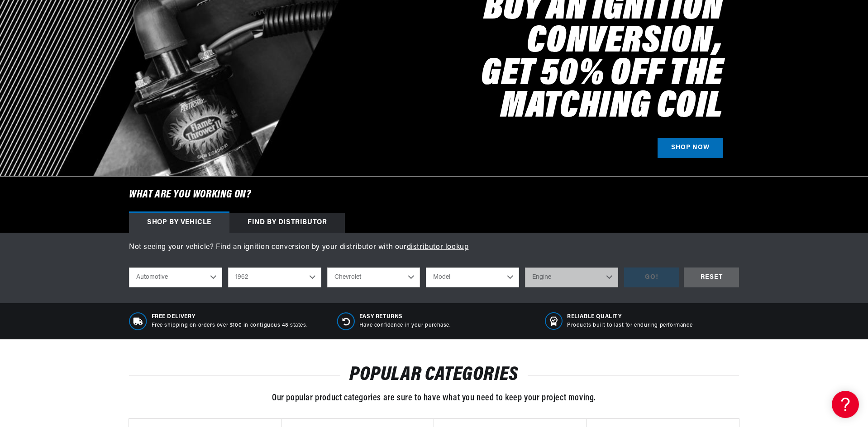  What do you see at coordinates (230, 317) in the screenshot?
I see `span: Free Delivery` at bounding box center [230, 317].